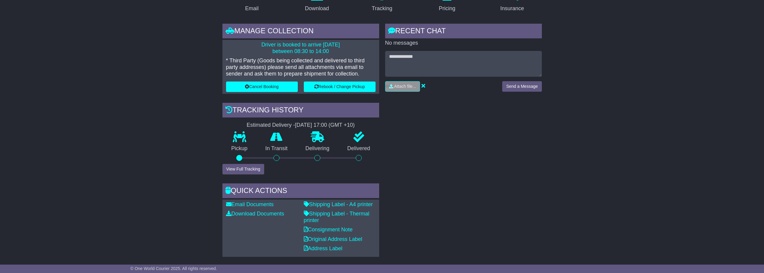  I want to click on a: Download Documents, so click(255, 214).